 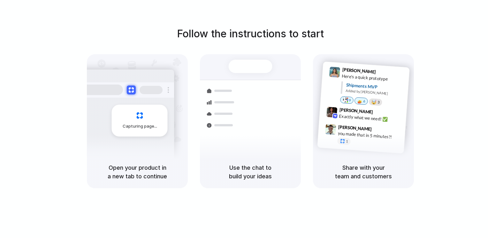 What do you see at coordinates (380, 130) in the screenshot?
I see `span: 9:47 AM` at bounding box center [380, 130].